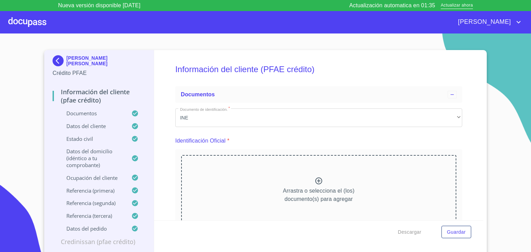 The height and width of the screenshot is (252, 531). What do you see at coordinates (92, 203) in the screenshot?
I see `p: Referencia (segunda)` at bounding box center [92, 203].